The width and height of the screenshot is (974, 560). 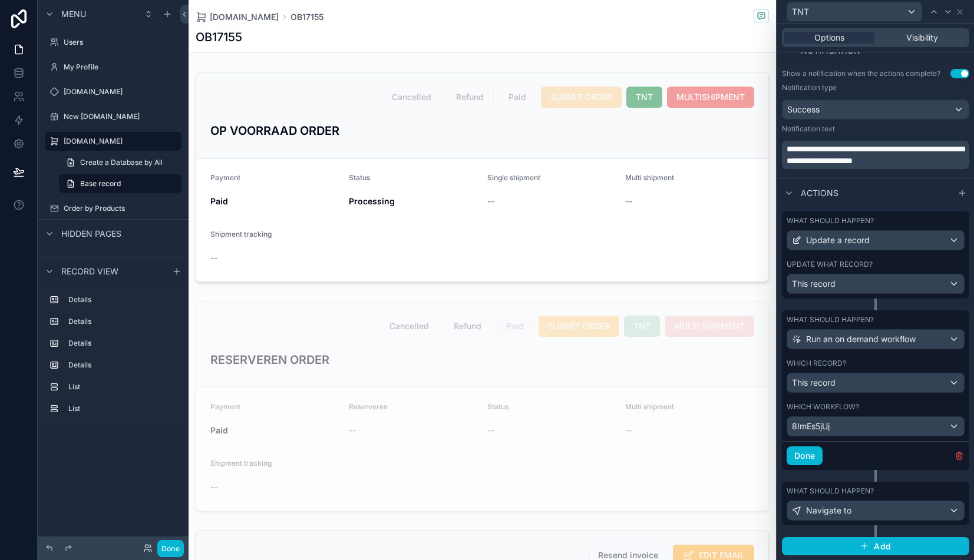 What do you see at coordinates (861, 339) in the screenshot?
I see `span: Run an on demand workflow` at bounding box center [861, 339].